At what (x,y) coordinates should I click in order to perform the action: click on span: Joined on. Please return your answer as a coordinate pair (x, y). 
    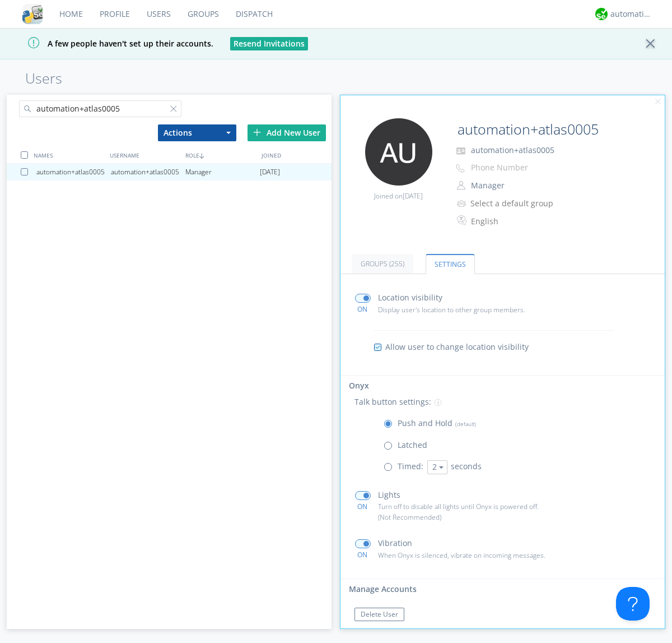
    Looking at the image, I should click on (398, 196).